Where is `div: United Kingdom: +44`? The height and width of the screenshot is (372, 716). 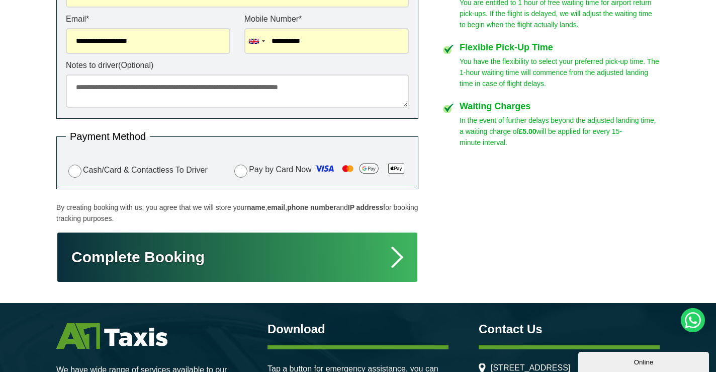
div: United Kingdom: +44 is located at coordinates (257, 41).